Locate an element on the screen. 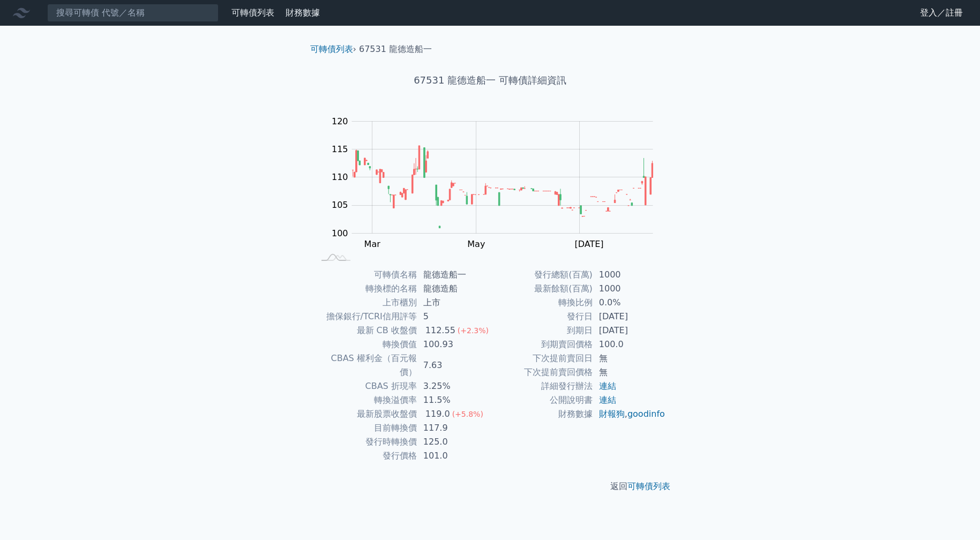  td: 目前轉換價 is located at coordinates (365, 428).